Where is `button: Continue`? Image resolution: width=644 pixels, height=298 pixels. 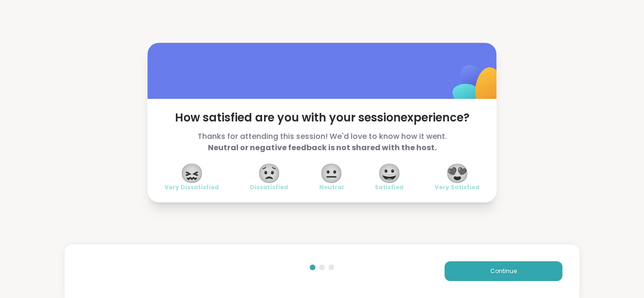
button: Continue is located at coordinates (503, 271).